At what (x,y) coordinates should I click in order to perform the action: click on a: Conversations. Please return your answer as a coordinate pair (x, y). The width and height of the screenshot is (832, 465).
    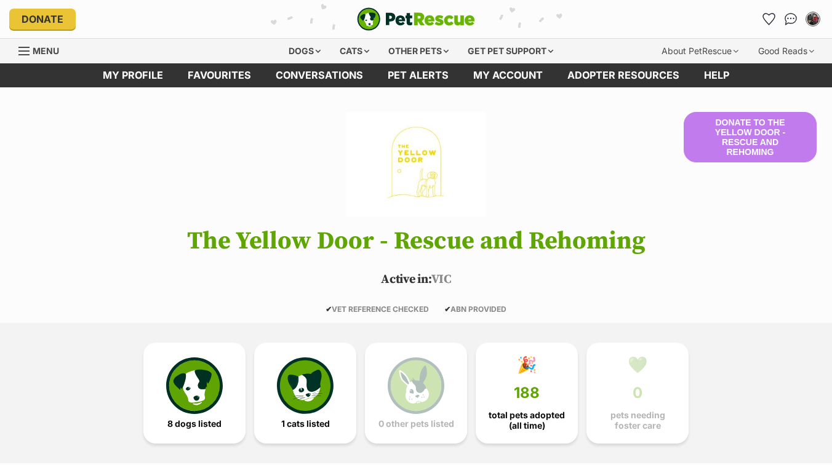
    Looking at the image, I should click on (791, 19).